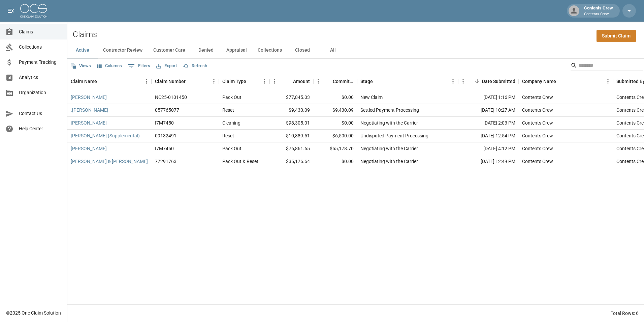  I want to click on button: Export, so click(167, 66).